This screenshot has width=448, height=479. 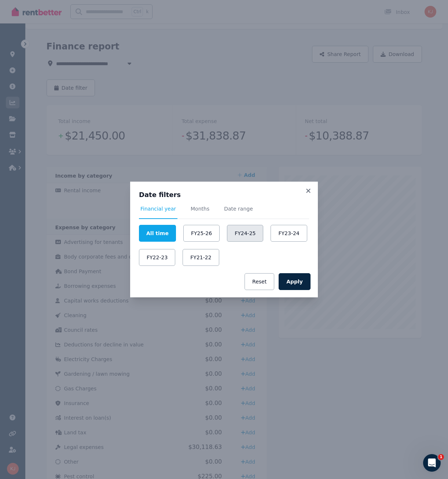 I want to click on span: Date range, so click(x=238, y=209).